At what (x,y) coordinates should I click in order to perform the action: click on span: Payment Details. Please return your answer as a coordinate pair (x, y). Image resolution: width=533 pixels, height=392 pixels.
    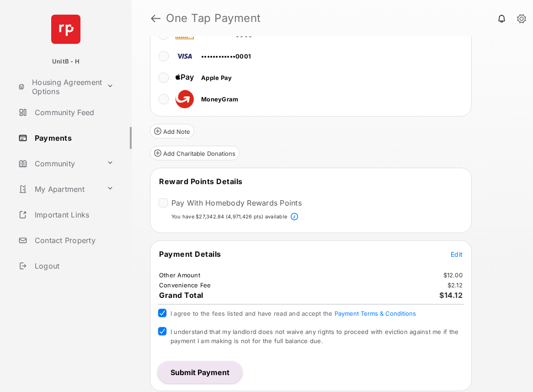
    Looking at the image, I should click on (190, 254).